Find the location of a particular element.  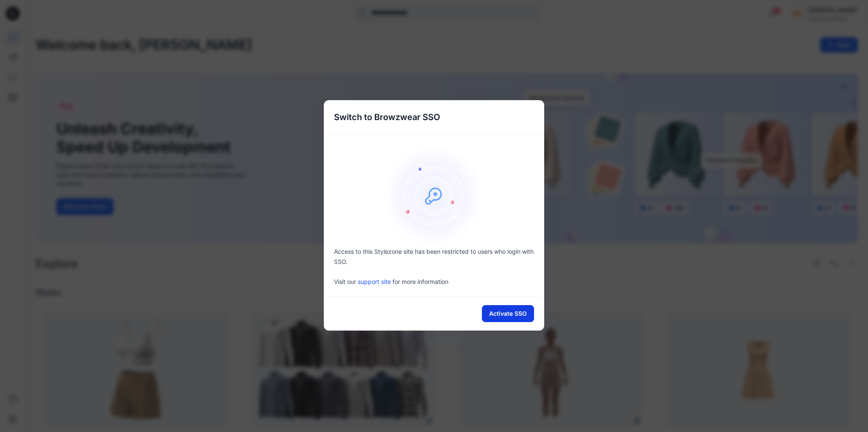

button: Activate SSO is located at coordinates (508, 313).